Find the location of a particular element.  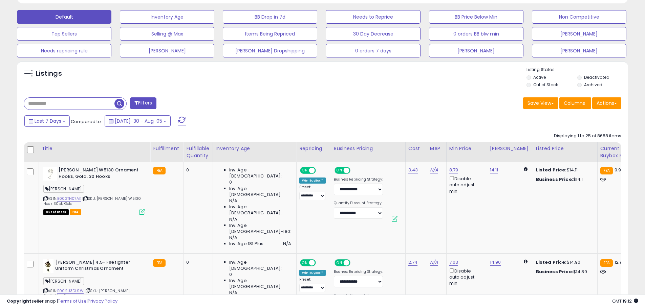

div: Fulfillable Quantity is located at coordinates (198, 152).